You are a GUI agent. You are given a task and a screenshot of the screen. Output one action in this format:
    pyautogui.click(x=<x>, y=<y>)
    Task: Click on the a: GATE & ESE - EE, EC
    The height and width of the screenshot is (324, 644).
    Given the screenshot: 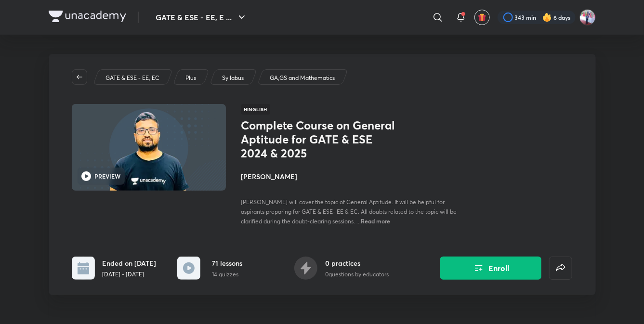 What is the action you would take?
    pyautogui.click(x=132, y=78)
    